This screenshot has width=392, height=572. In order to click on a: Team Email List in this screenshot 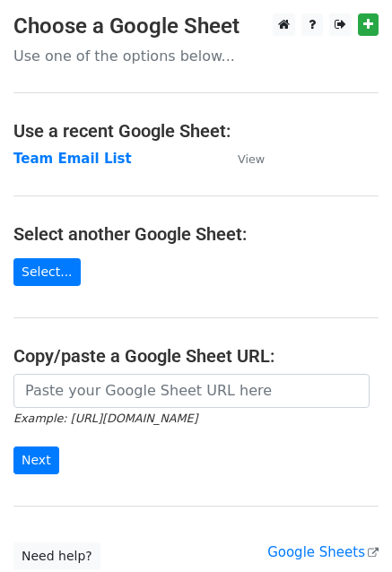, I will do `click(73, 159)`.